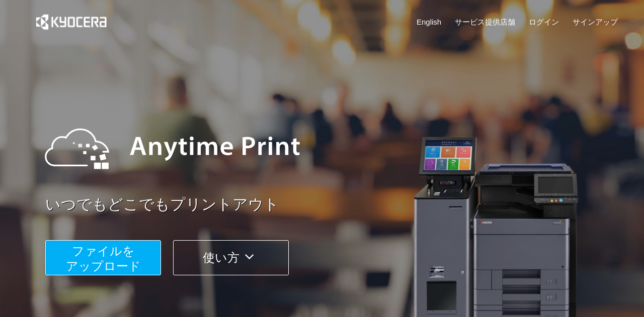  Describe the element at coordinates (595, 22) in the screenshot. I see `a: サインアップ` at that location.